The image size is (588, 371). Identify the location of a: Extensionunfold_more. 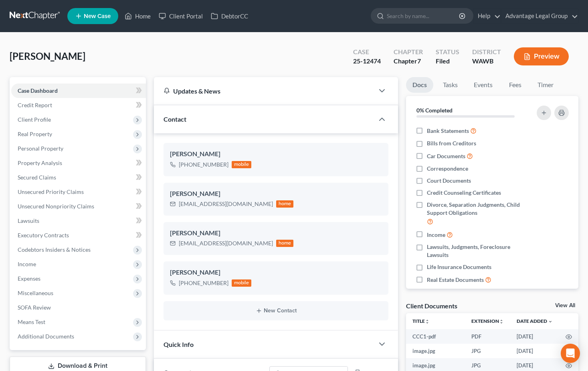
(488, 321).